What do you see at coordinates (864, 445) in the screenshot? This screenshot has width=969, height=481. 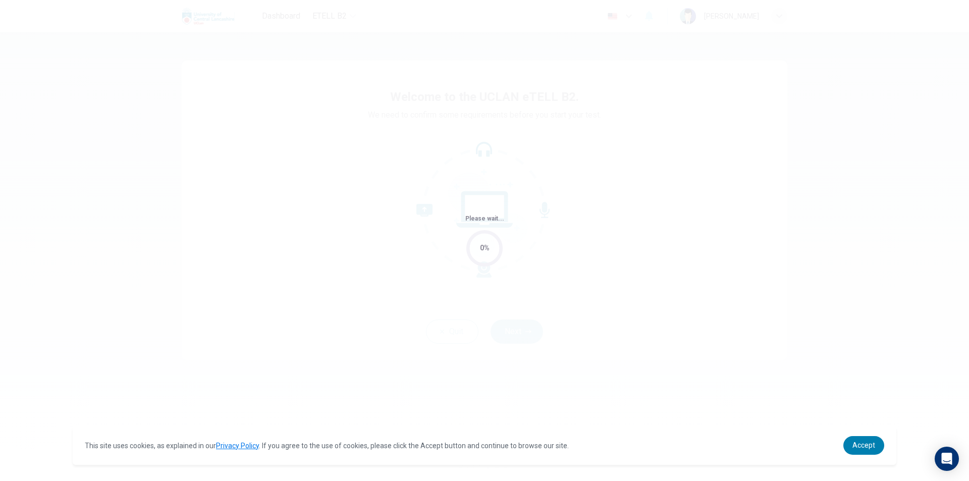 I see `a: dismiss cookie message` at bounding box center [864, 445].